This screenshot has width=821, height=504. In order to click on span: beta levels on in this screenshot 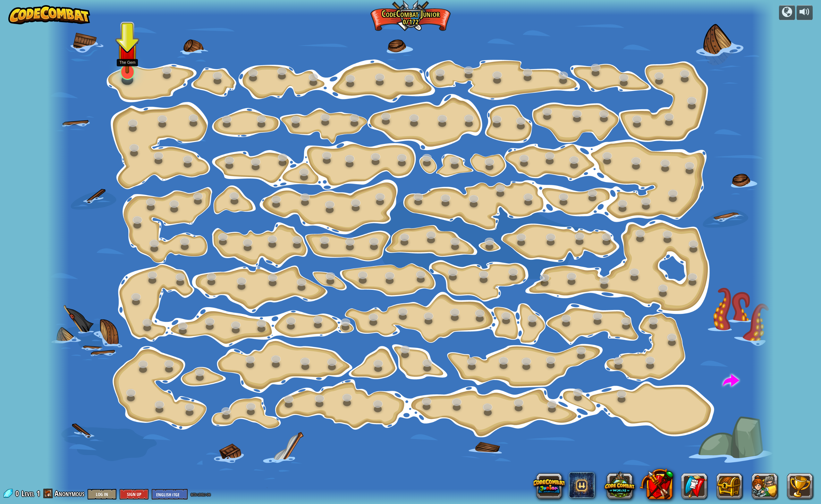, I will do `click(200, 494)`.